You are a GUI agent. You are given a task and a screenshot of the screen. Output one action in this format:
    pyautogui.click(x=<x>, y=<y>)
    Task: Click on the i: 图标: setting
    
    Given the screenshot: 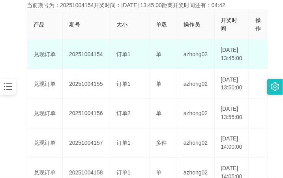 What is the action you would take?
    pyautogui.click(x=275, y=86)
    